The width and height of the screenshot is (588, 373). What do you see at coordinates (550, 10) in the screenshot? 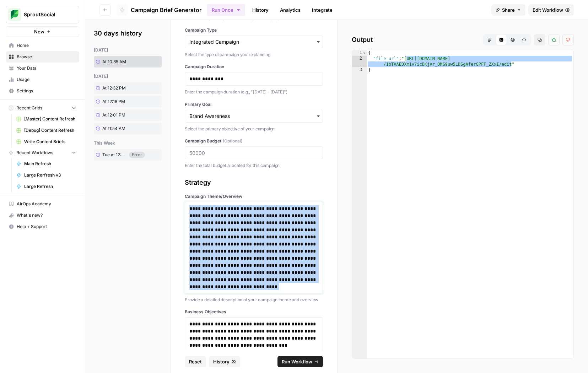
I see `a: Edit Workflow` at bounding box center [550, 10].